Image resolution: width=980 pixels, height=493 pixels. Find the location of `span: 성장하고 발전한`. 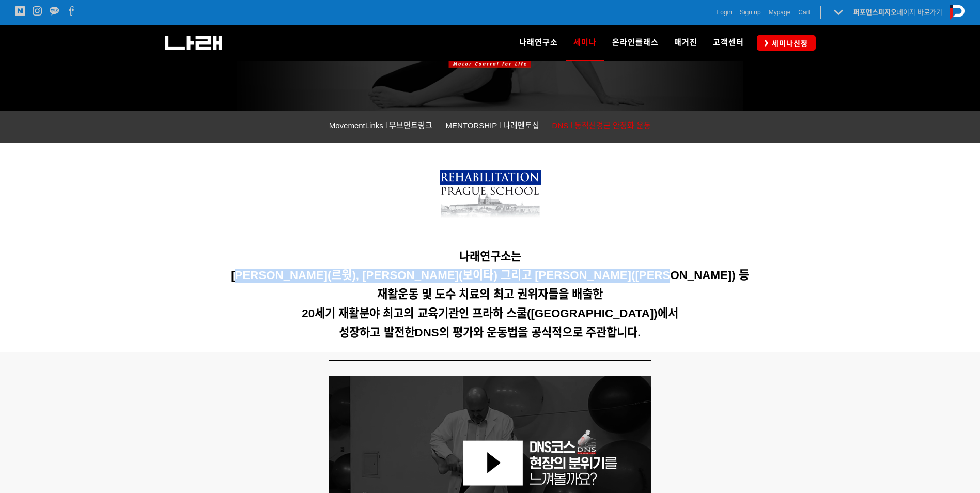

span: 성장하고 발전한 is located at coordinates (377, 332).